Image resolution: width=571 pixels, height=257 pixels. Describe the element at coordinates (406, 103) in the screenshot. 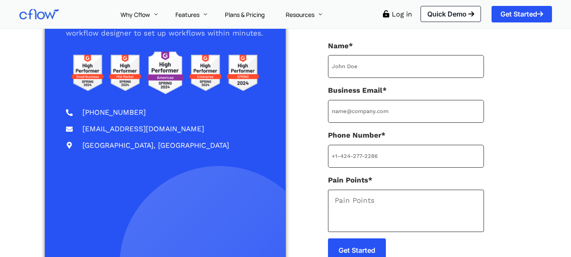

I see `label: Business Email*` at that location.